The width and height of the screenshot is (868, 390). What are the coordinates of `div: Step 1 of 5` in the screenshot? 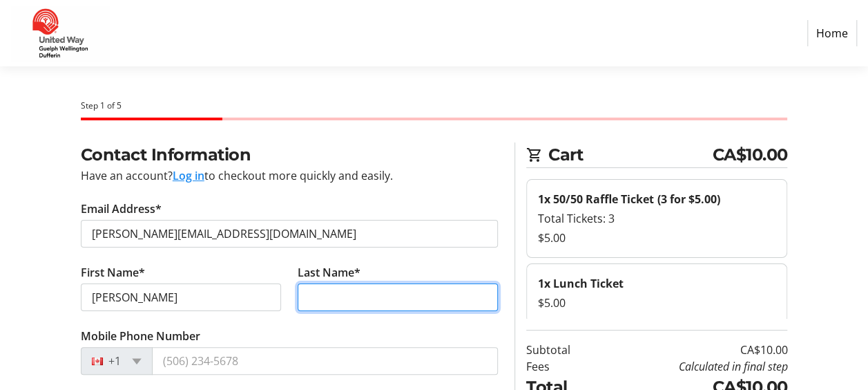 It's located at (435, 106).